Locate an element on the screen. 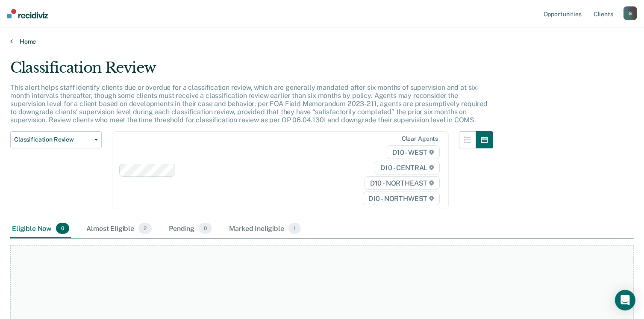 The height and width of the screenshot is (319, 644). img: Recidiviz is located at coordinates (27, 14).